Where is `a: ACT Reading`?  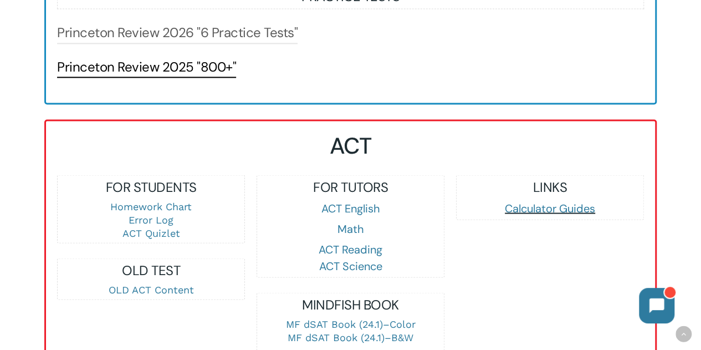
a: ACT Reading is located at coordinates (350, 249).